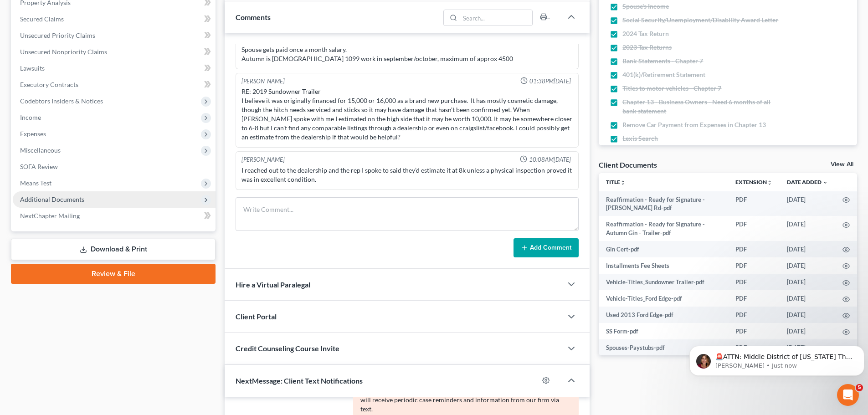  I want to click on a: Download & Print, so click(113, 250).